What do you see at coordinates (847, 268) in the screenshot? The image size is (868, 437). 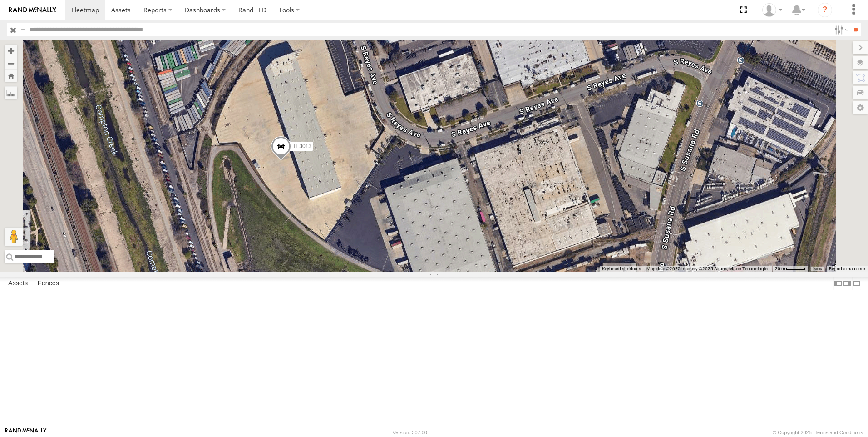 I see `a: Report a map error` at bounding box center [847, 268].